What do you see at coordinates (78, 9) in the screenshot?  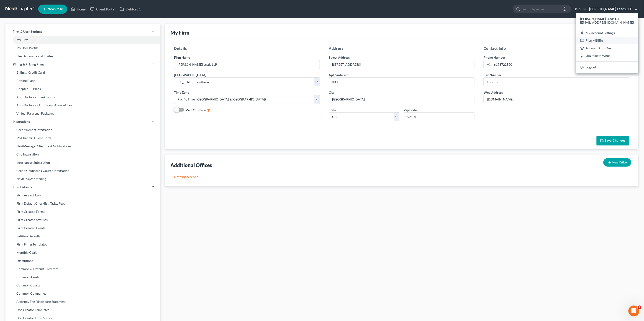 I see `a: Home` at bounding box center [78, 9].